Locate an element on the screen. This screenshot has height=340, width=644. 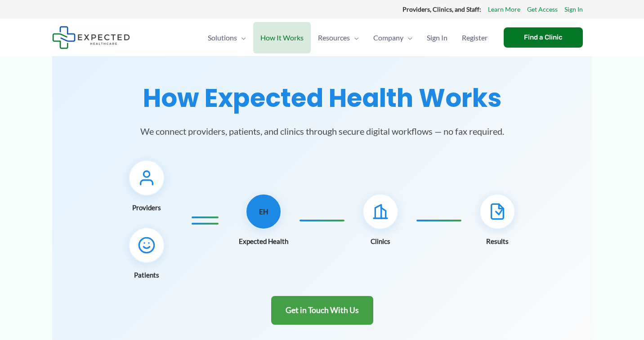
span: Expected Health is located at coordinates (264, 241).